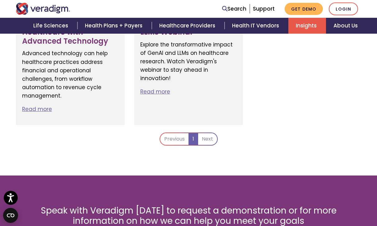 The height and width of the screenshot is (226, 377). What do you see at coordinates (189, 141) in the screenshot?
I see `nav: Pagination Controls` at bounding box center [189, 141].